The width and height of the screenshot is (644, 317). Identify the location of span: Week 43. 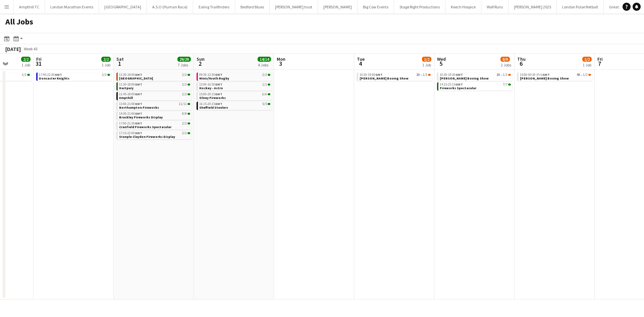
(30, 49).